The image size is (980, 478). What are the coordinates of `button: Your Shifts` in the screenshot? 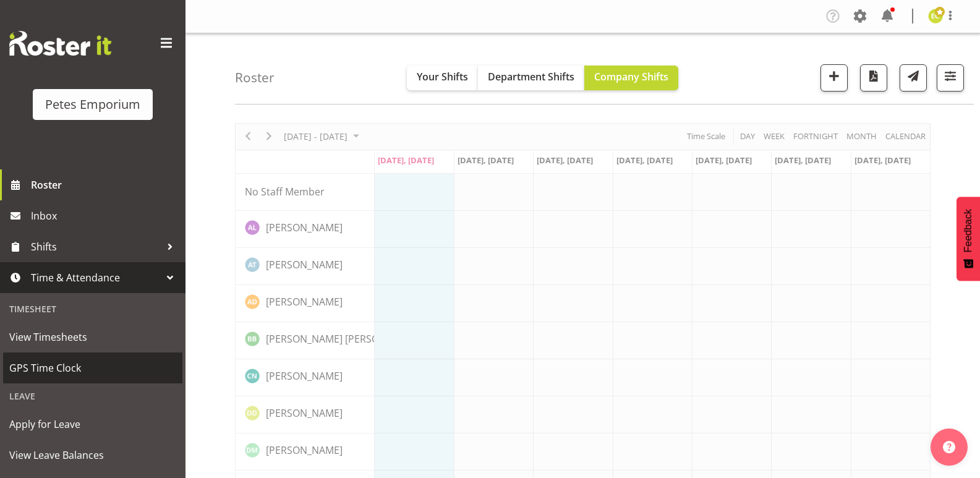 It's located at (442, 78).